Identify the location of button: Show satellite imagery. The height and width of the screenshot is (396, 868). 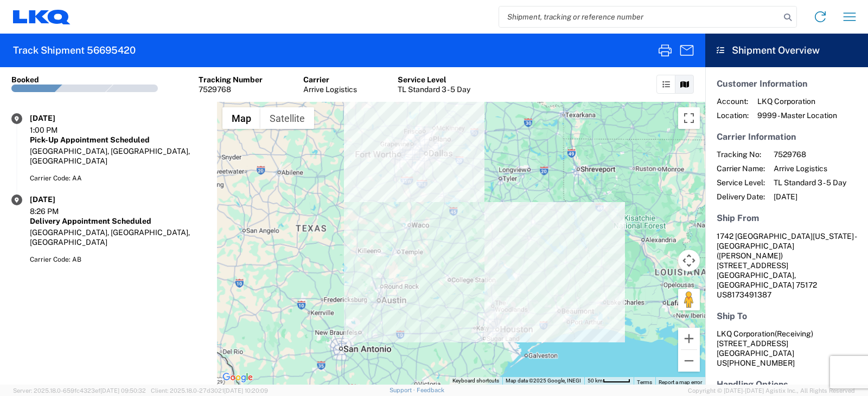
(287, 119).